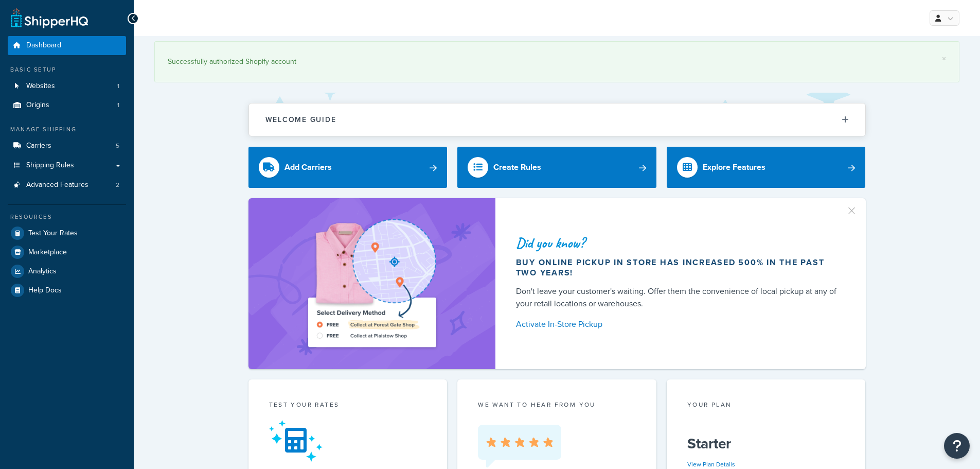  What do you see at coordinates (67, 45) in the screenshot?
I see `a: Dashboard` at bounding box center [67, 45].